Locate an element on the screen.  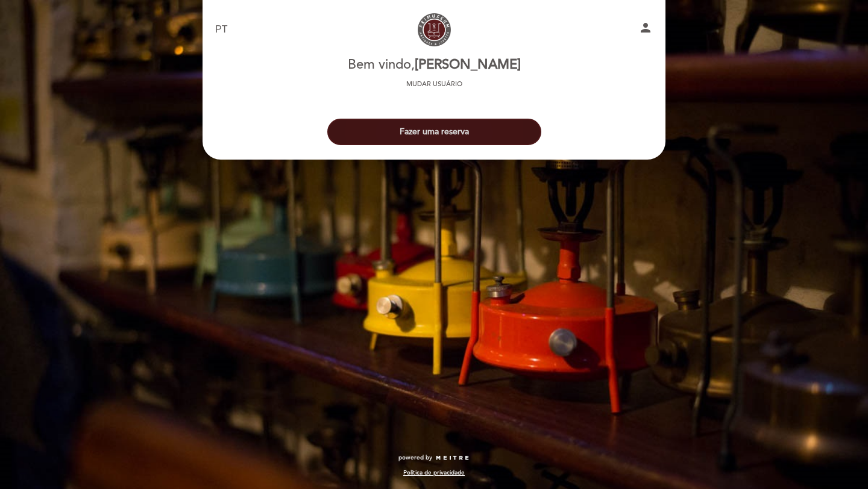
img: MEITRE is located at coordinates (452, 458).